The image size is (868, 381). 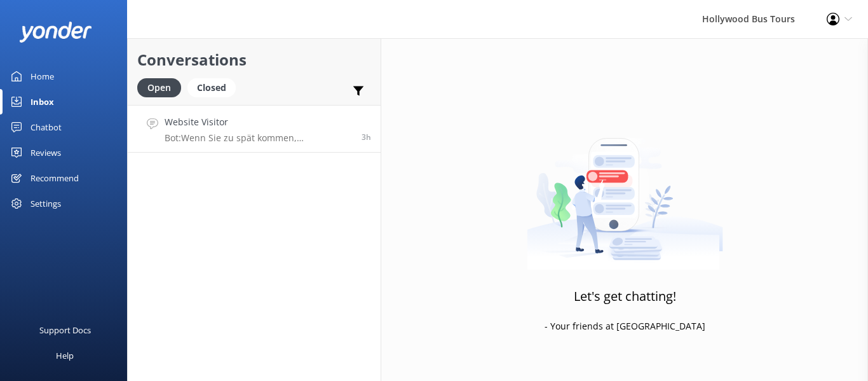 I want to click on div: Closed, so click(x=212, y=88).